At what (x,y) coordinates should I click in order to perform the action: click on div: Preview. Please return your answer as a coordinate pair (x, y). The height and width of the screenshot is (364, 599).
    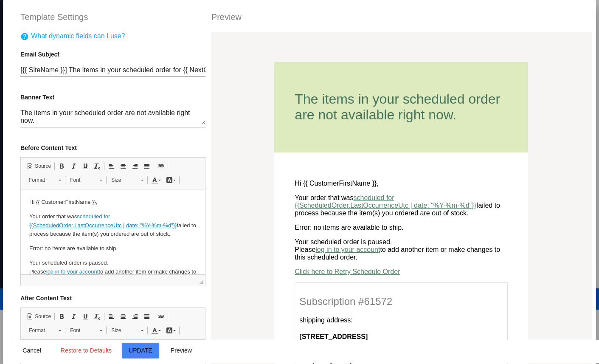
    Looking at the image, I should click on (395, 17).